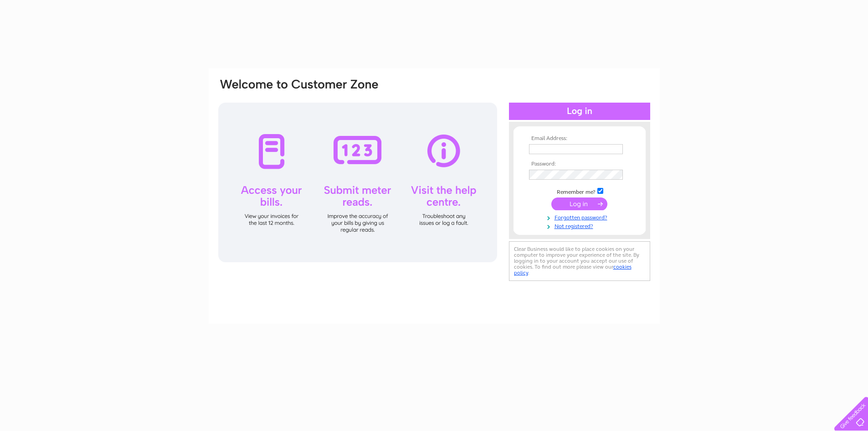 The image size is (868, 431). Describe the element at coordinates (579, 204) in the screenshot. I see `input: Submit` at that location.